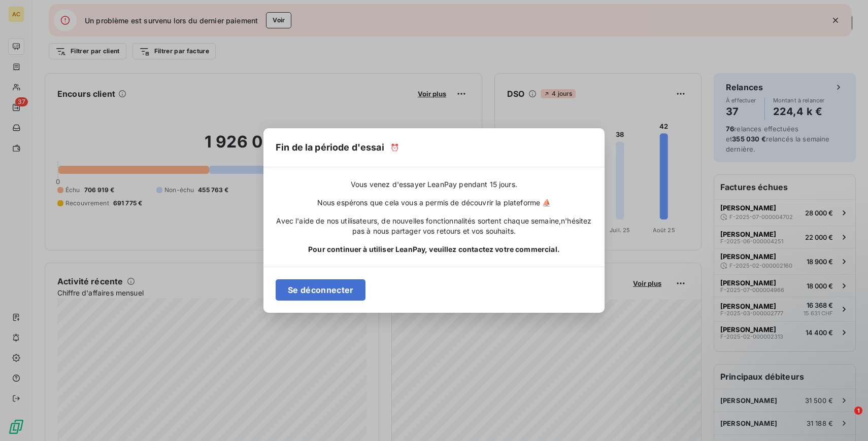 This screenshot has height=441, width=868. What do you see at coordinates (434, 250) in the screenshot?
I see `span: Pour continuer à utiliser LeanPay, veuillez contactez votre commercial.` at bounding box center [434, 250].